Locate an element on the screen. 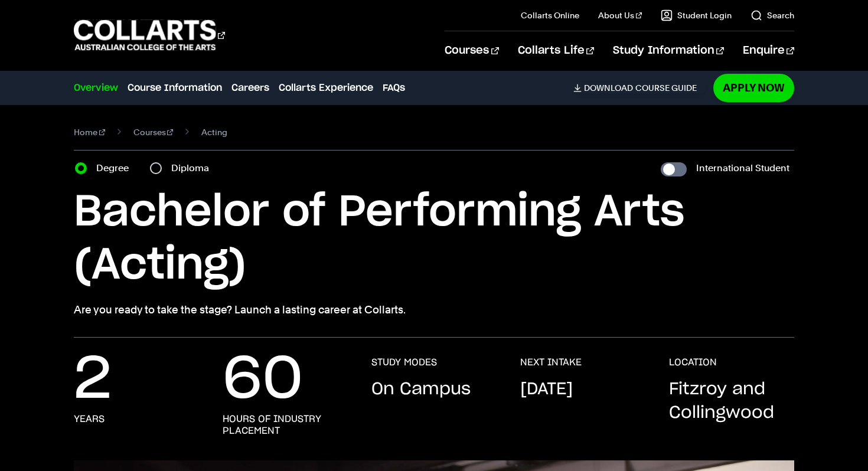 The width and height of the screenshot is (868, 471). p: 60 is located at coordinates (263, 380).